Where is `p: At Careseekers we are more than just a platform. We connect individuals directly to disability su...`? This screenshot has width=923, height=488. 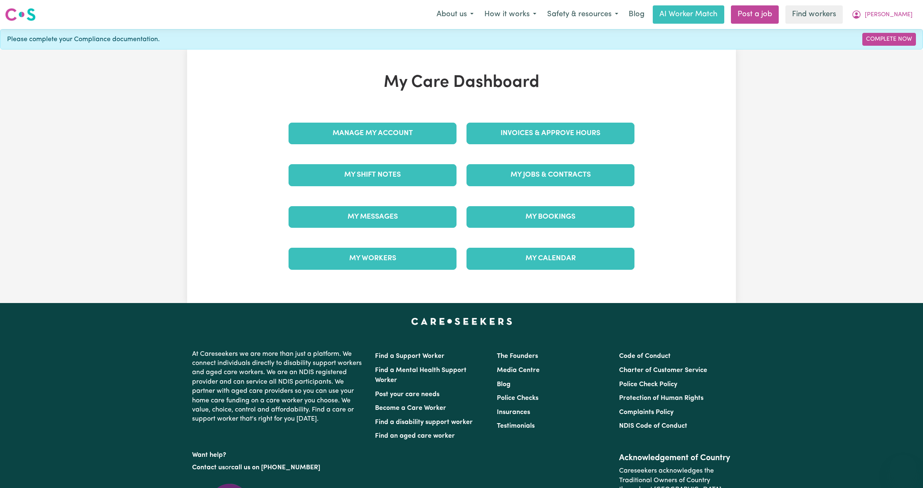 p: At Careseekers we are more than just a platform. We connect individuals directly to disability su... is located at coordinates (279, 387).